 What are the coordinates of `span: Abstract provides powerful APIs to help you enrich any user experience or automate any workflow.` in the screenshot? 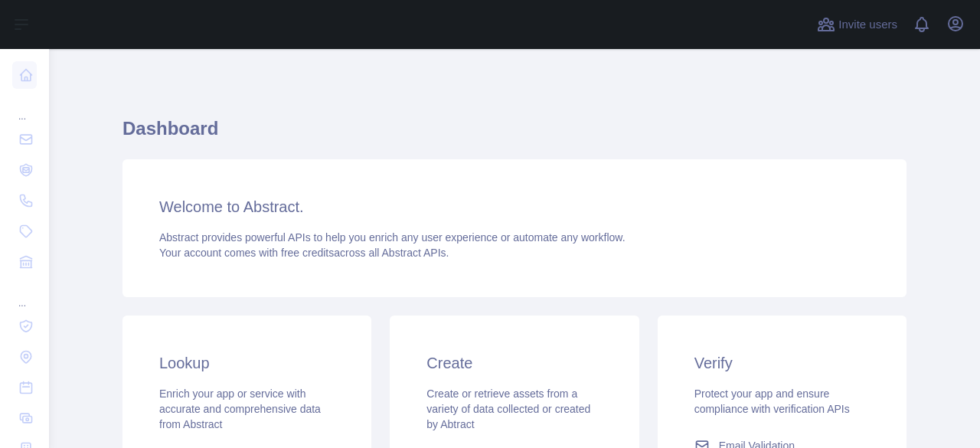 It's located at (392, 238).